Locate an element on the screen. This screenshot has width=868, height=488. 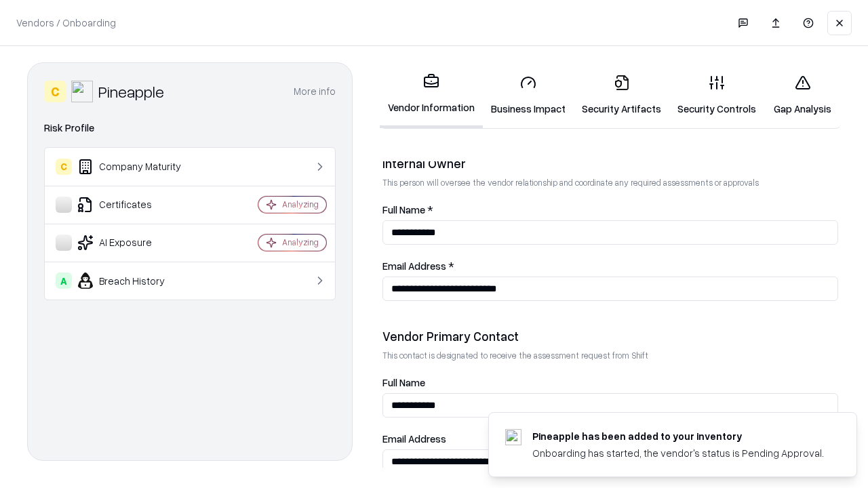
p: This person will oversee the vendor relationship and coordinate any required assessments or appro... is located at coordinates (610, 182).